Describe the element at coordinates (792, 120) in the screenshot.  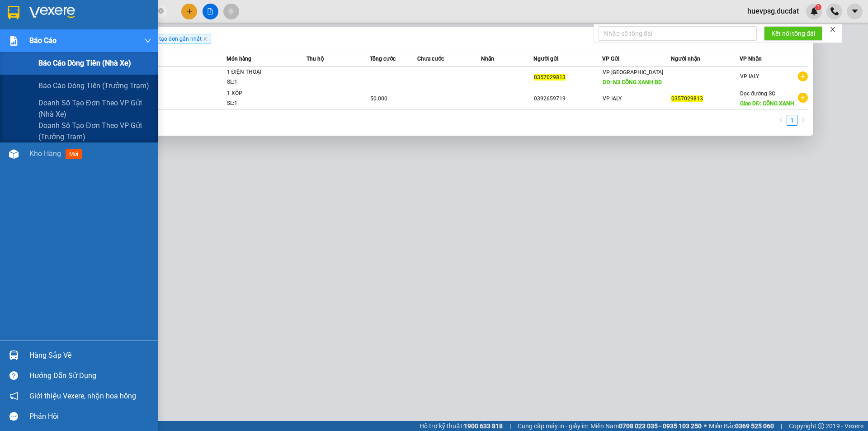
I see `li: 1` at that location.